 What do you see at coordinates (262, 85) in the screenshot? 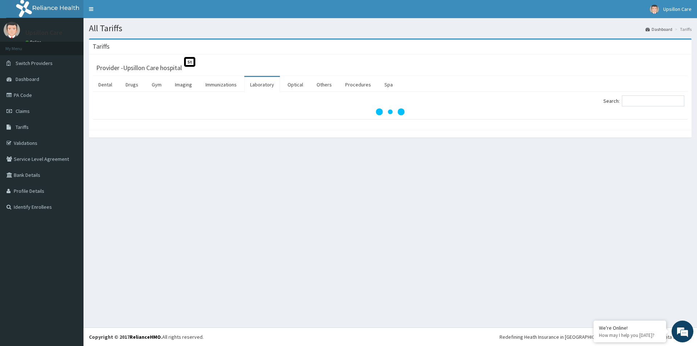
I see `a: Laboratory` at bounding box center [262, 85].